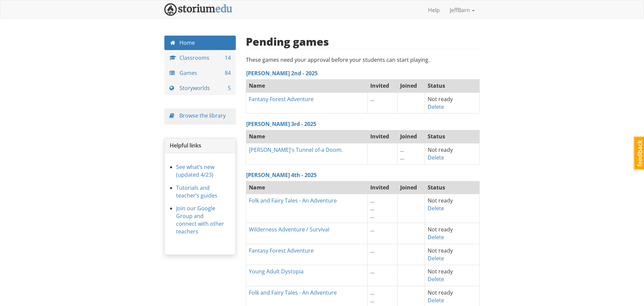 The image size is (644, 306). Describe the element at coordinates (198, 10) in the screenshot. I see `img: StoriumEDU` at that location.